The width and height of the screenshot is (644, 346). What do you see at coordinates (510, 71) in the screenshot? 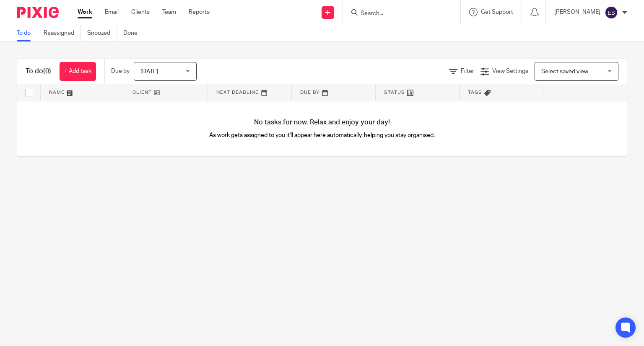
I see `span: View Settings` at bounding box center [510, 71].